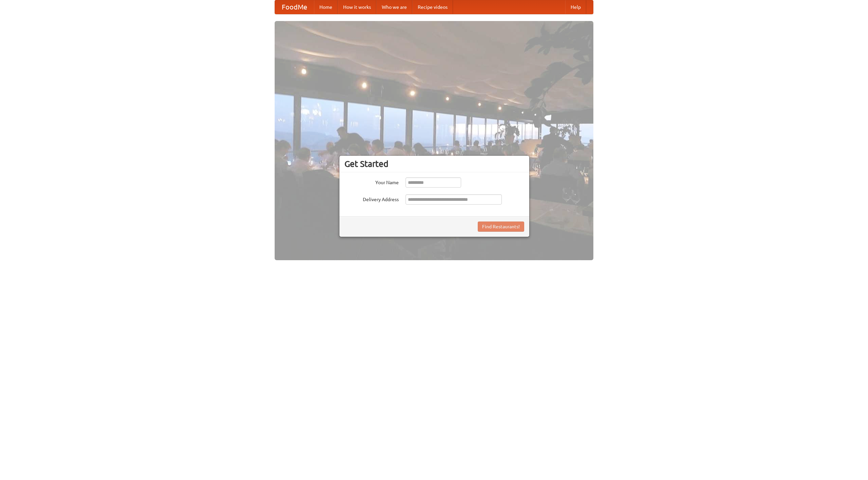 Image resolution: width=868 pixels, height=480 pixels. I want to click on a: Recipe videos, so click(433, 7).